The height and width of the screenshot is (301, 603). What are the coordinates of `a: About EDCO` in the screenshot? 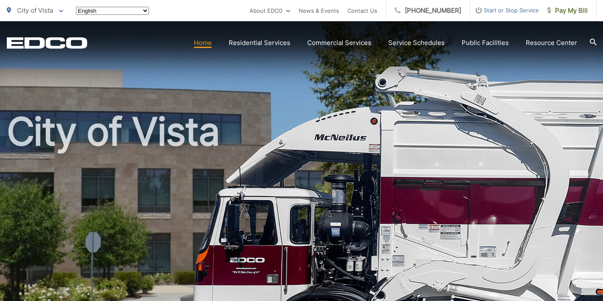 It's located at (270, 11).